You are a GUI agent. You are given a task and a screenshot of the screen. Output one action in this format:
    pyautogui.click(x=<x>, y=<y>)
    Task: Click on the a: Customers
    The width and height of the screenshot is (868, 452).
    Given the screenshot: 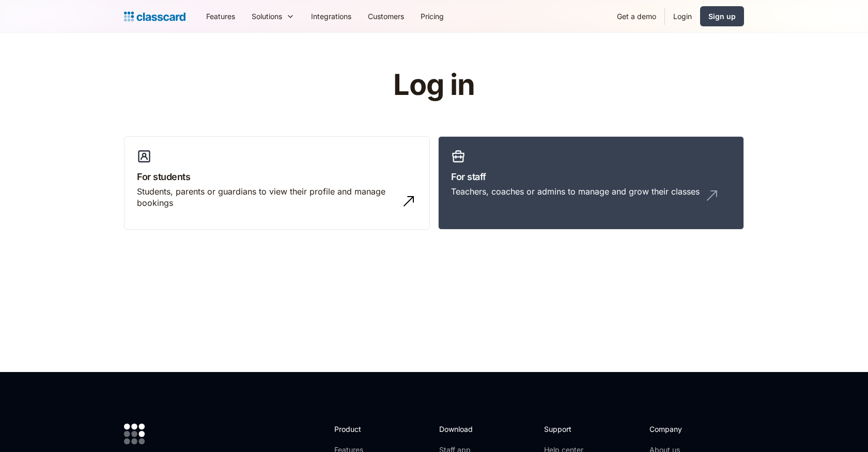 What is the action you would take?
    pyautogui.click(x=386, y=16)
    